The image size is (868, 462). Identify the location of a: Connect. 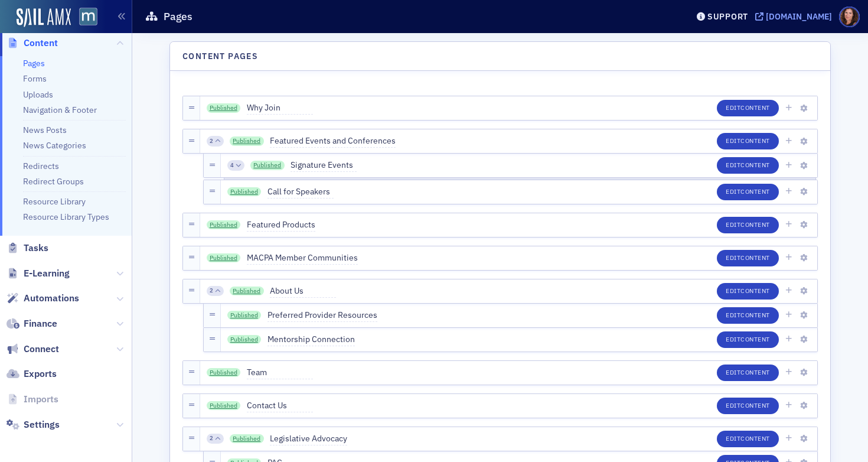
(32, 349).